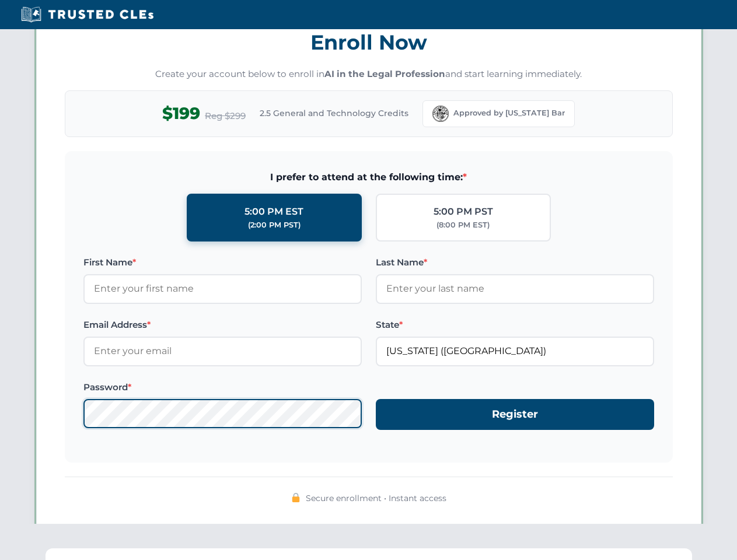  Describe the element at coordinates (514, 325) in the screenshot. I see `label: State` at that location.